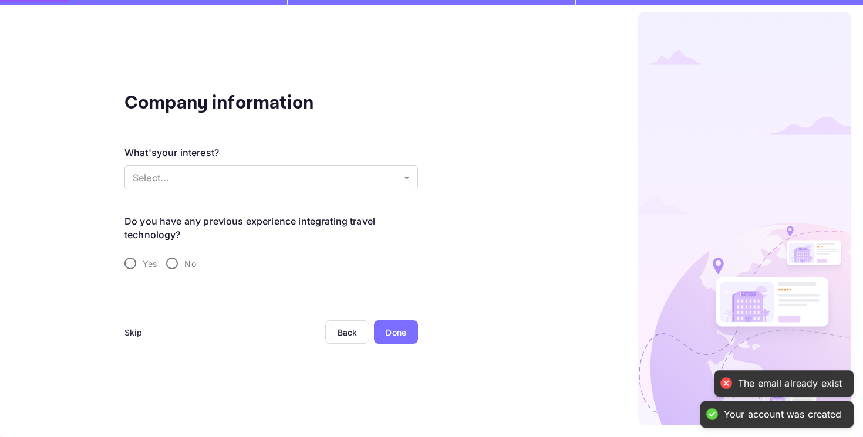 This screenshot has height=437, width=863. I want to click on div: Done, so click(396, 332).